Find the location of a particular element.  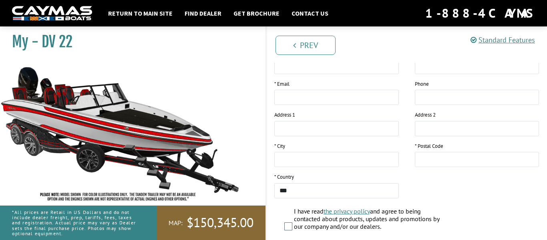

a: Find Dealer is located at coordinates (203, 13).